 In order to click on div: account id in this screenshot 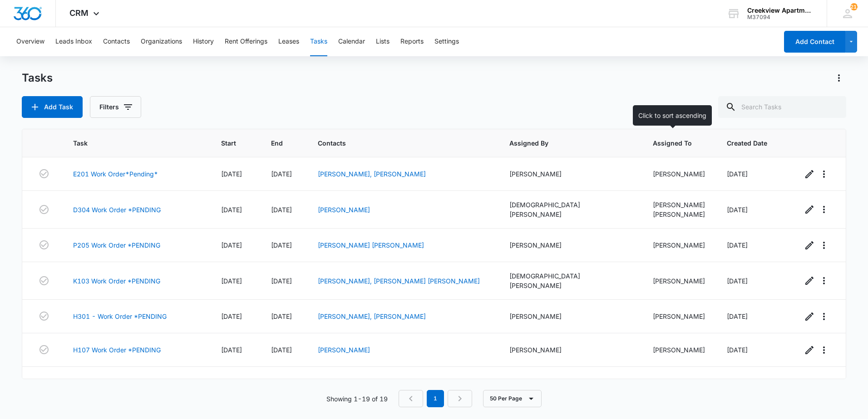, I will do `click(780, 18)`.